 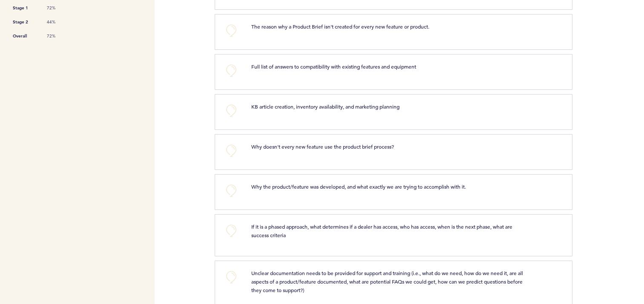 What do you see at coordinates (59, 22) in the screenshot?
I see `span: 44%` at bounding box center [59, 22].